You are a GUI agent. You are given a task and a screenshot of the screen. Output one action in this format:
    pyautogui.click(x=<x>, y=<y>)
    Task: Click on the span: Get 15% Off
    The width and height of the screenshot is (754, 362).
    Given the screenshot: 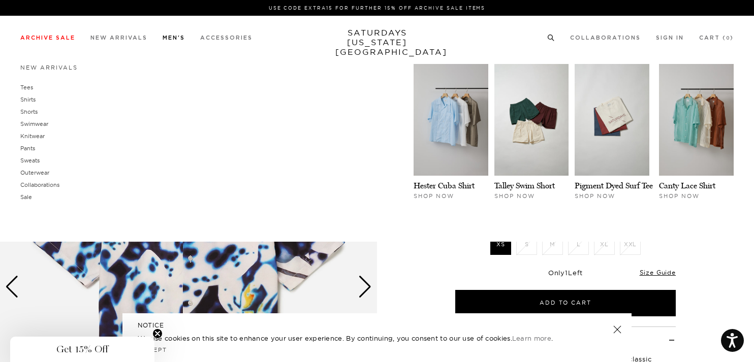 What is the action you would take?
    pyautogui.click(x=82, y=350)
    